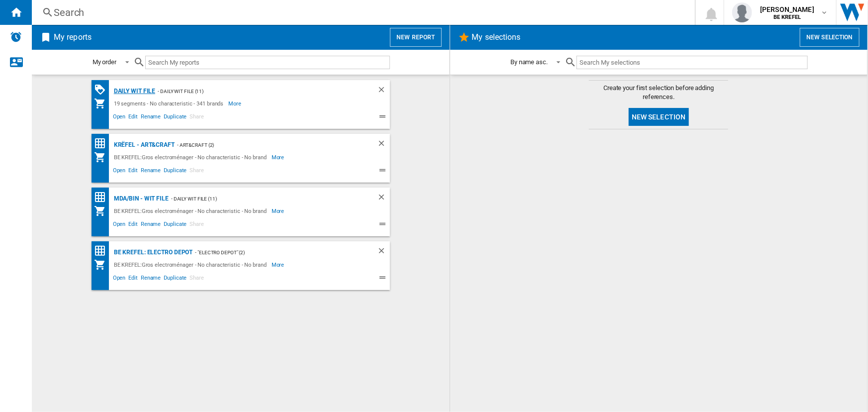  I want to click on input: Search My reports, so click(267, 62).